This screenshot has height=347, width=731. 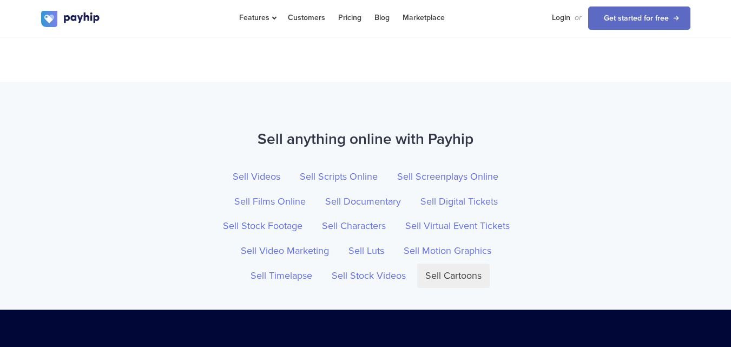 What do you see at coordinates (256, 177) in the screenshot?
I see `a: Sell Videos` at bounding box center [256, 177].